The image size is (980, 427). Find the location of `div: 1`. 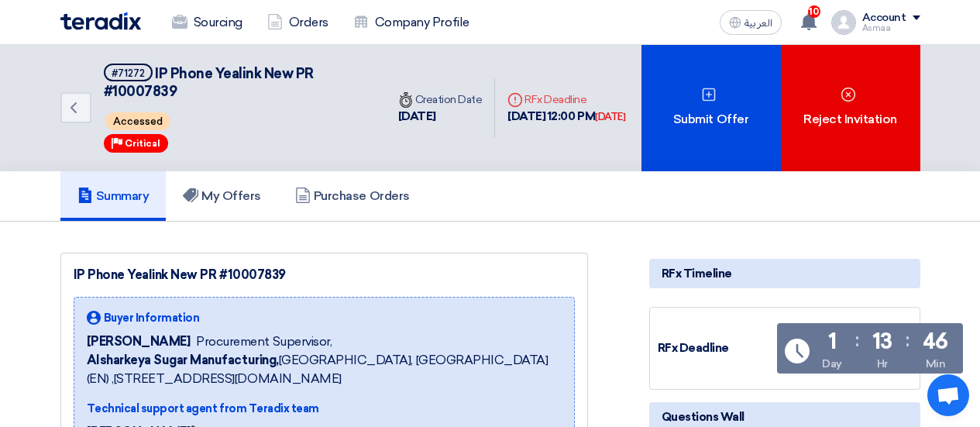

div: 1 is located at coordinates (832, 342).